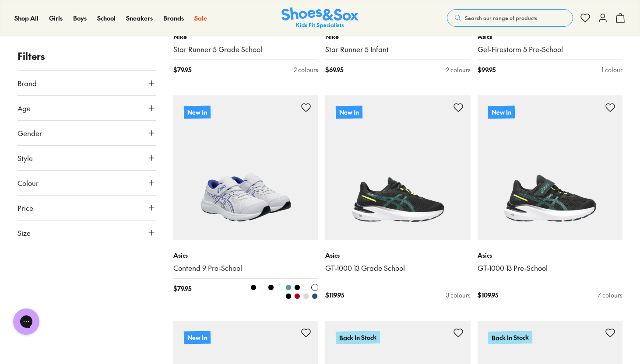  What do you see at coordinates (24, 108) in the screenshot?
I see `span: Age` at bounding box center [24, 108].